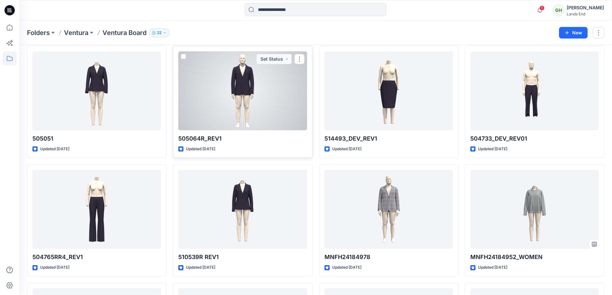 Image resolution: width=612 pixels, height=295 pixels. I want to click on p: MNFH24184952_WOMEN, so click(534, 257).